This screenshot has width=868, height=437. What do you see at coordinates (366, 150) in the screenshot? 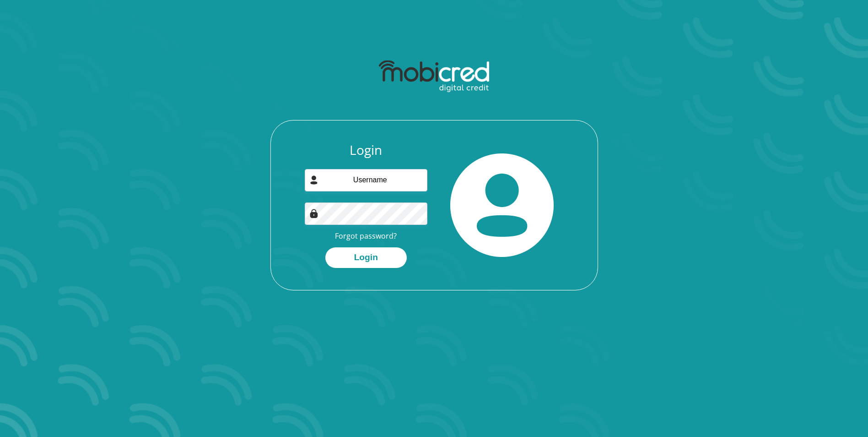
I see `h3: Login` at bounding box center [366, 150].